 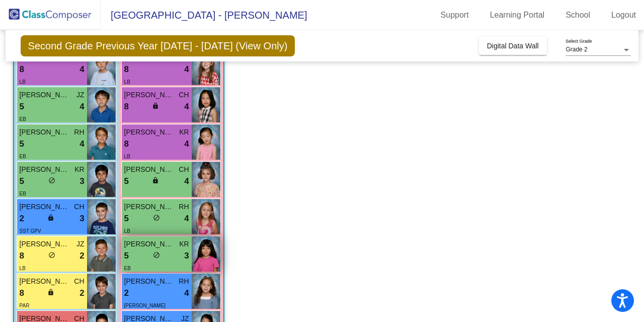 I want to click on span: PAR, so click(x=24, y=305).